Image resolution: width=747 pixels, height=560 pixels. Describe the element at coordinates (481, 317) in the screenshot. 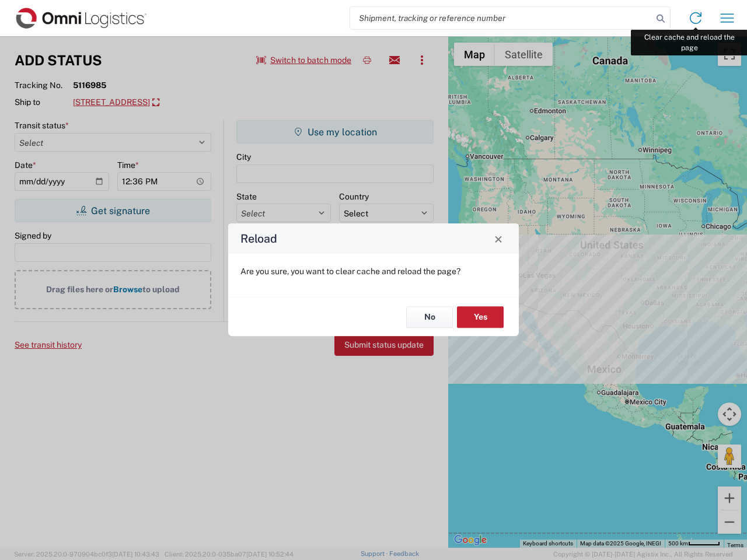

I see `button: Yes` at that location.